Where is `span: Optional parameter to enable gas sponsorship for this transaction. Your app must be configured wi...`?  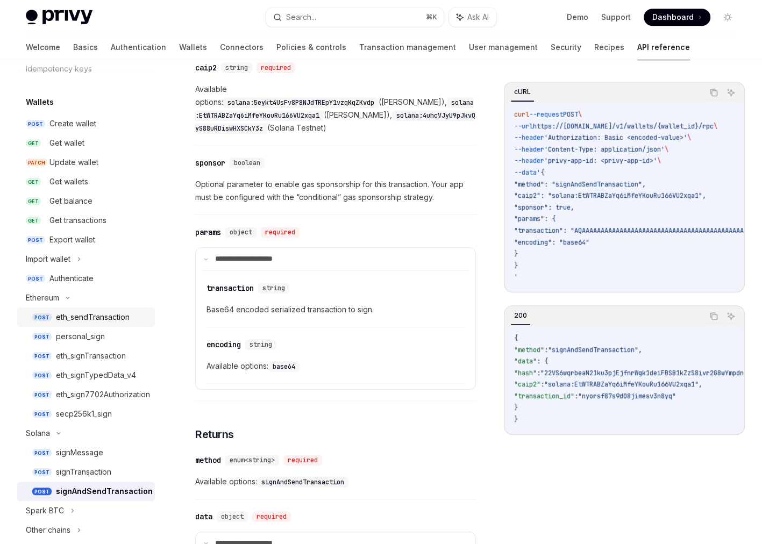
span: Optional parameter to enable gas sponsorship for this transaction. Your app must be configured wi... is located at coordinates (336, 191).